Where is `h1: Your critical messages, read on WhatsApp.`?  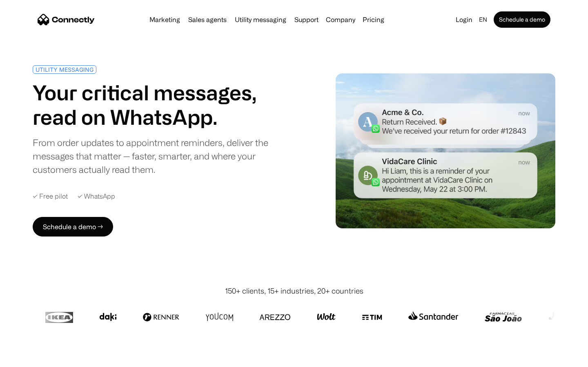
h1: Your critical messages, read on WhatsApp. is located at coordinates (162, 105).